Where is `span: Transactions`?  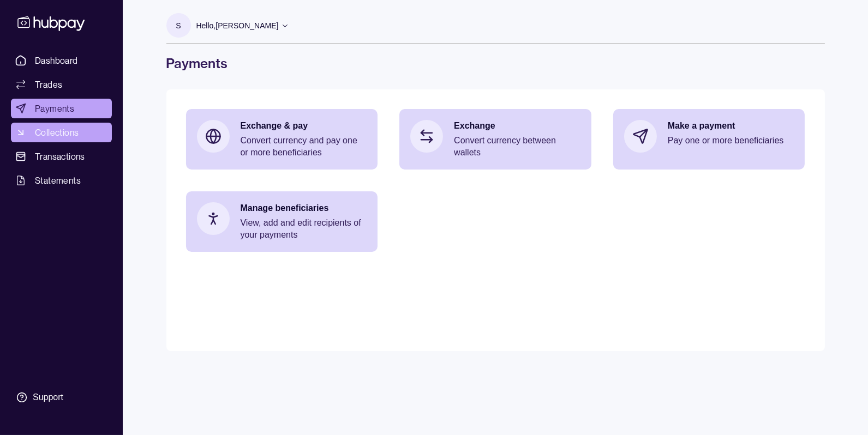
span: Transactions is located at coordinates (60, 156).